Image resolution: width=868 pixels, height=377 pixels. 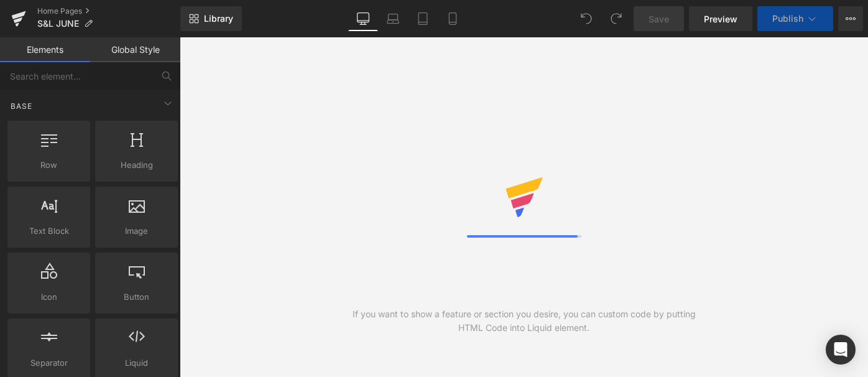 I want to click on span: Publish, so click(x=788, y=19).